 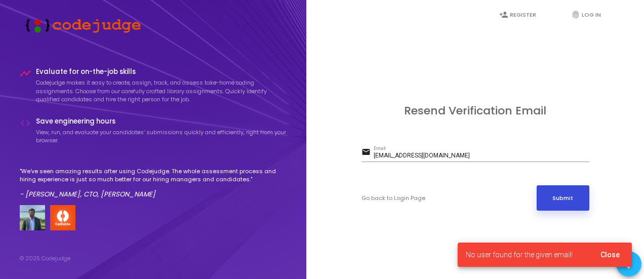 I want to click on p: View, run, and evaluate your candidates’ submissions quickly and efficiently, right from your bro..., so click(x=162, y=136).